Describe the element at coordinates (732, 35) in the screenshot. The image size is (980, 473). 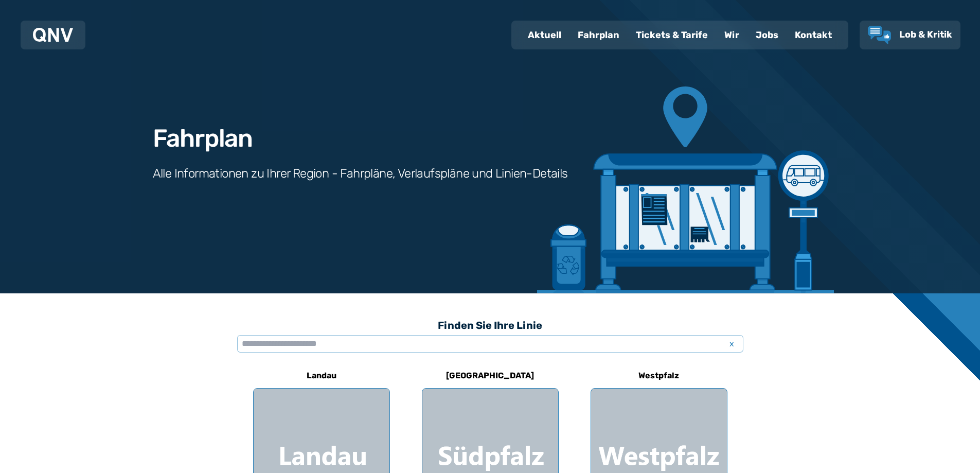
I see `a: Wir` at that location.